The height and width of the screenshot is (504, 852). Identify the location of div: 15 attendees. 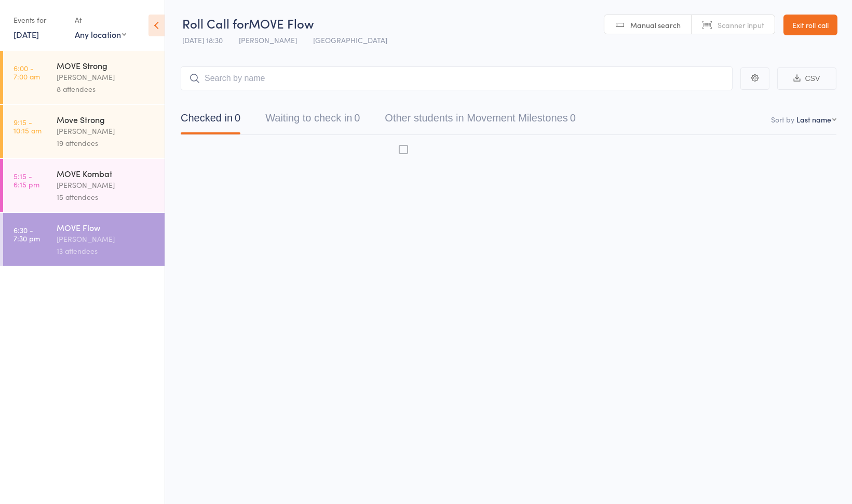
(106, 197).